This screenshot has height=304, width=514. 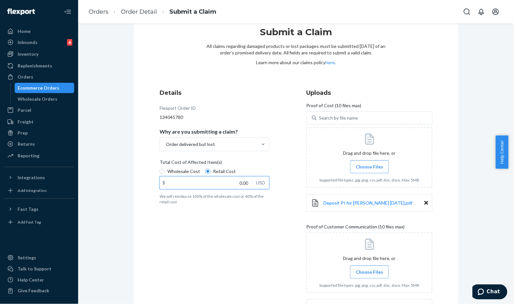 I want to click on div: Integrations, so click(x=31, y=178).